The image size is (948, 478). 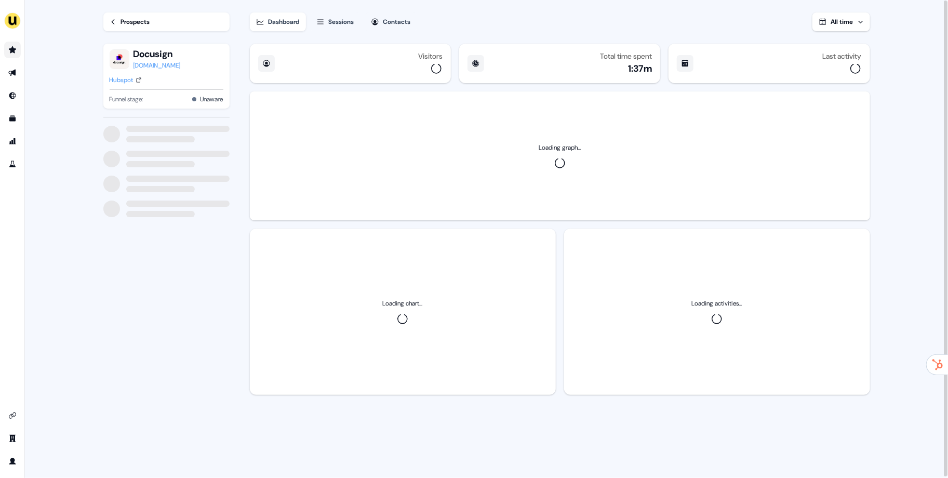 What do you see at coordinates (126, 80) in the screenshot?
I see `a: Hubspot` at bounding box center [126, 80].